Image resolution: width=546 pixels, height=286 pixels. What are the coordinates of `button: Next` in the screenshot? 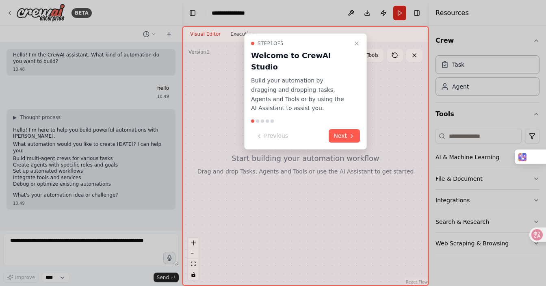 It's located at (344, 136).